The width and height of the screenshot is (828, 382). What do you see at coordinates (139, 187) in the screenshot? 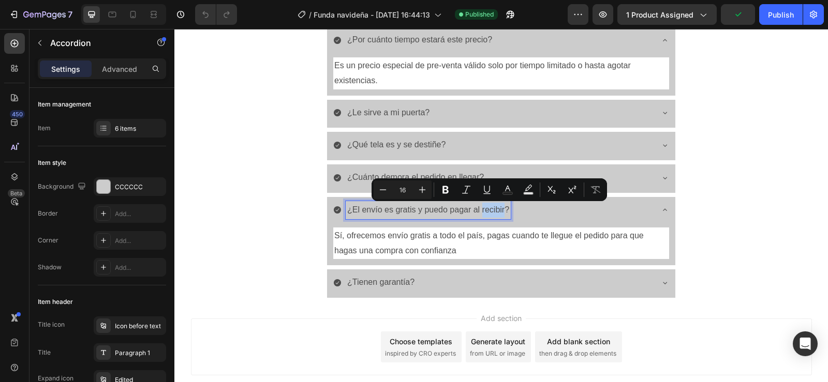
I see `div: CCCCCC` at bounding box center [139, 187].